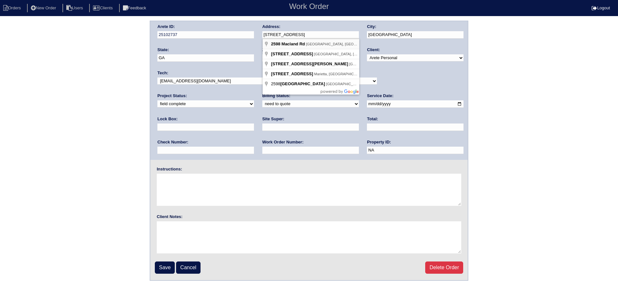 The image size is (618, 293). I want to click on label: Billing Status:, so click(276, 96).